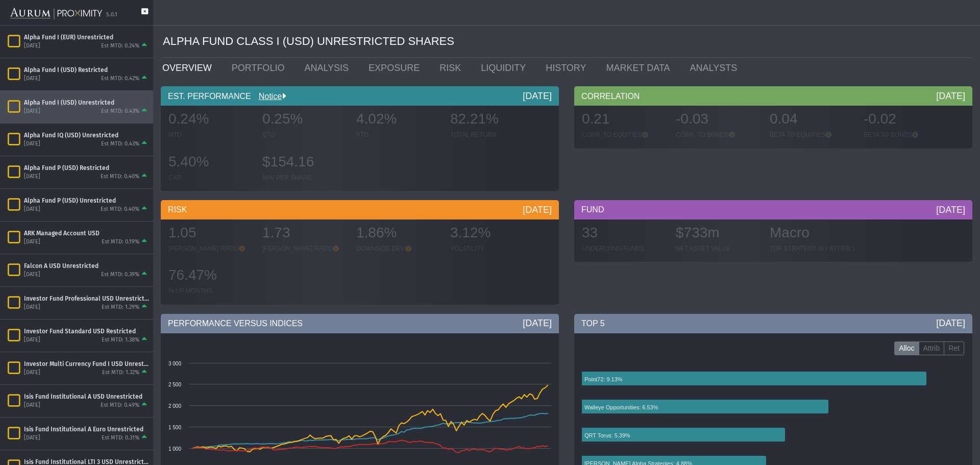  Describe the element at coordinates (603, 380) in the screenshot. I see `text: Point72: 9.13%` at that location.